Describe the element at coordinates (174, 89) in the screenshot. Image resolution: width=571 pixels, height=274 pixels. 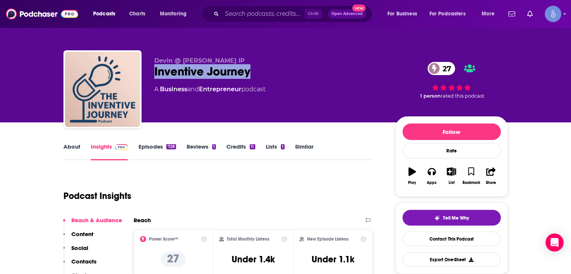
I see `a: Business` at that location.